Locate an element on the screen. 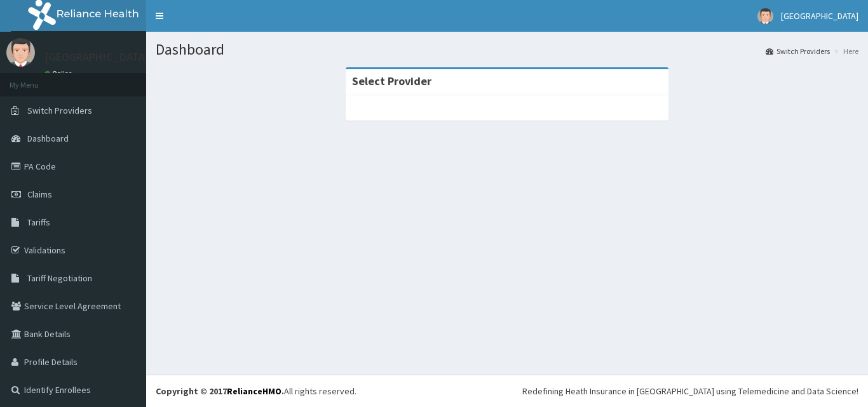 This screenshot has width=868, height=407. a: Online is located at coordinates (59, 74).